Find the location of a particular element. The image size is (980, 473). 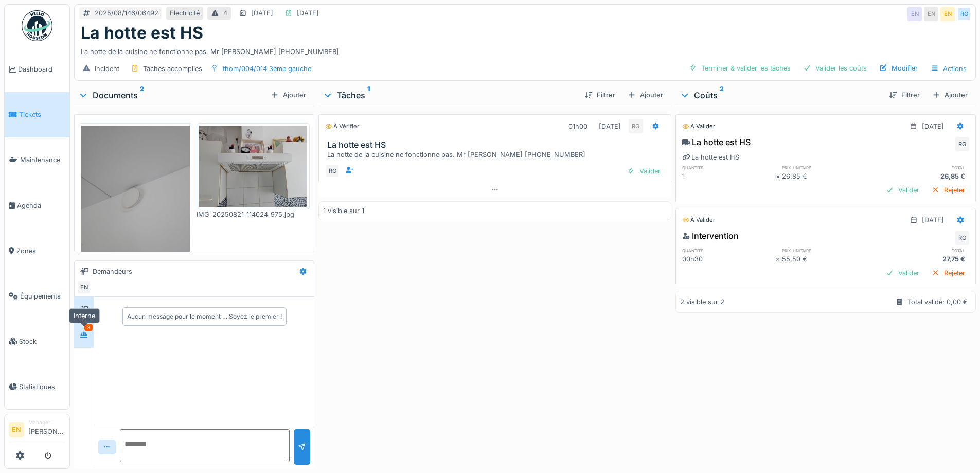

div: 2 visible sur 2 is located at coordinates (702, 302).